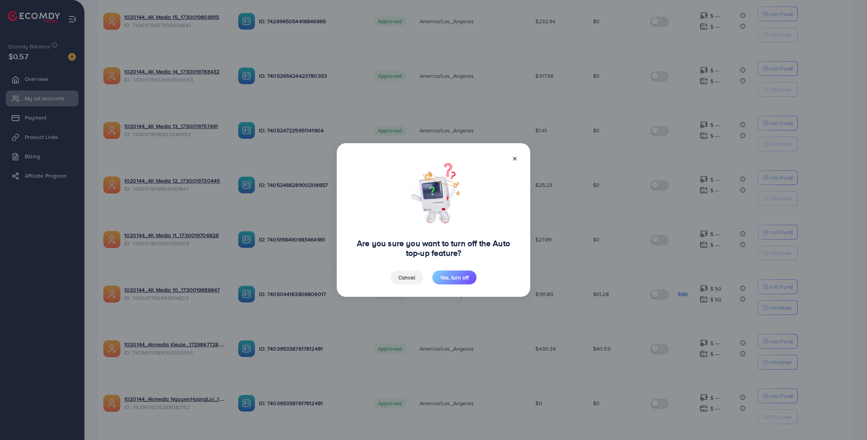 This screenshot has height=440, width=867. Describe the element at coordinates (407, 278) in the screenshot. I see `button: Cancel` at that location.